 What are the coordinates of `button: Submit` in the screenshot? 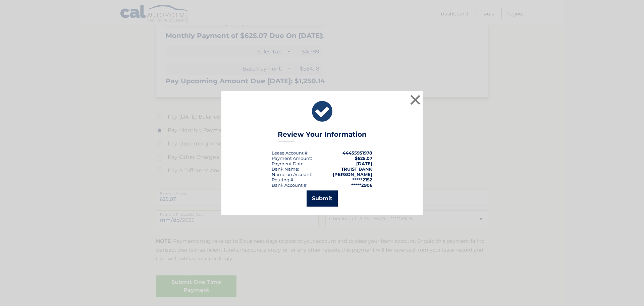 It's located at (322, 198).